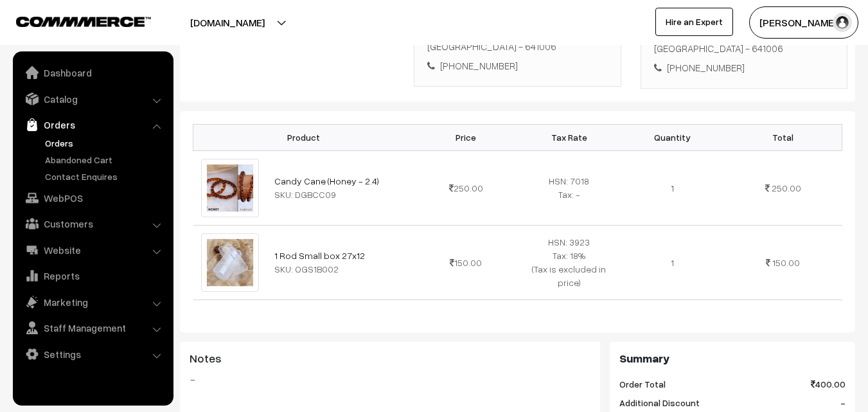 This screenshot has height=412, width=868. Describe the element at coordinates (671, 137) in the screenshot. I see `th: Quantity` at that location.